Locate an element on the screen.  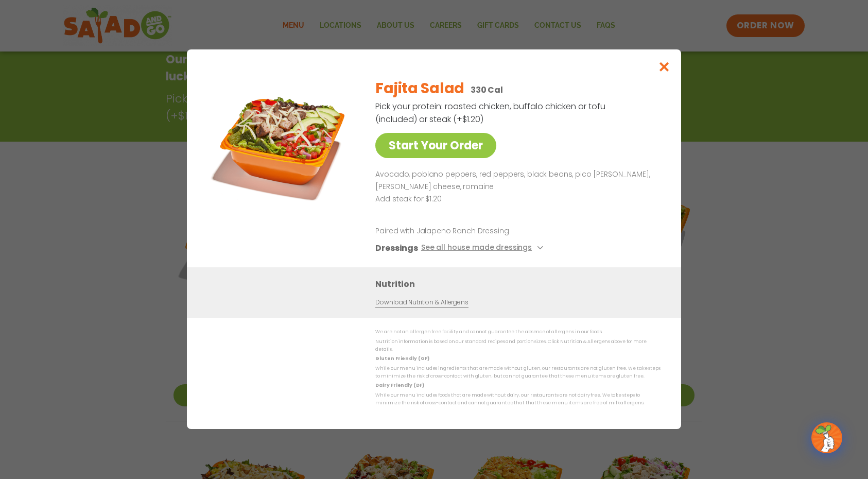
h3: Dressings is located at coordinates (396, 248).